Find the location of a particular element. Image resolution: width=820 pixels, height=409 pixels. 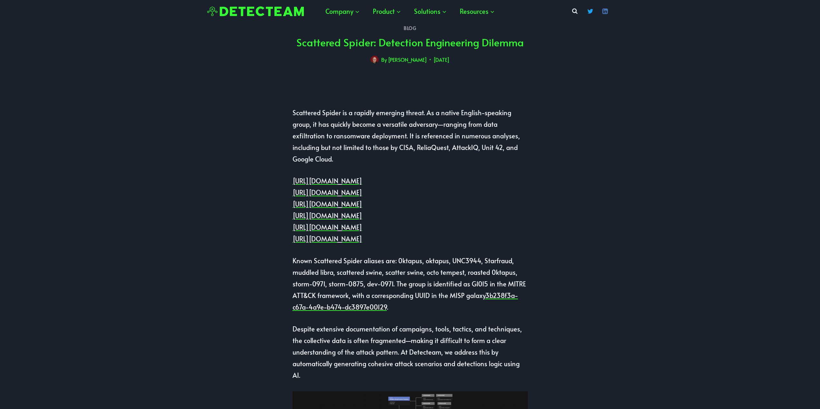

span: By is located at coordinates (384, 60).